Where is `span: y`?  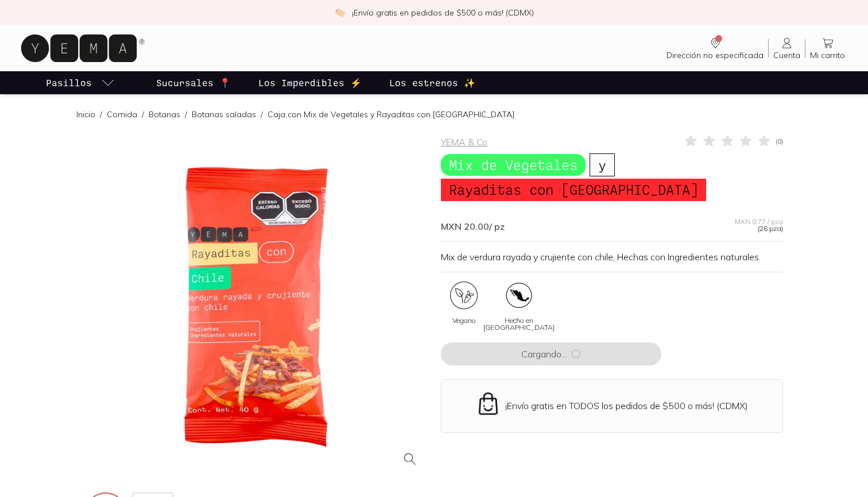
span: y is located at coordinates (602, 164).